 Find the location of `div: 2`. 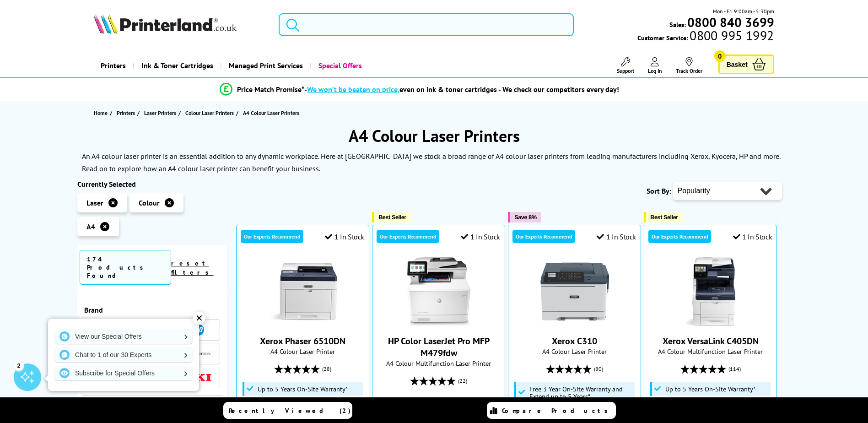

div: 2 is located at coordinates (19, 366).